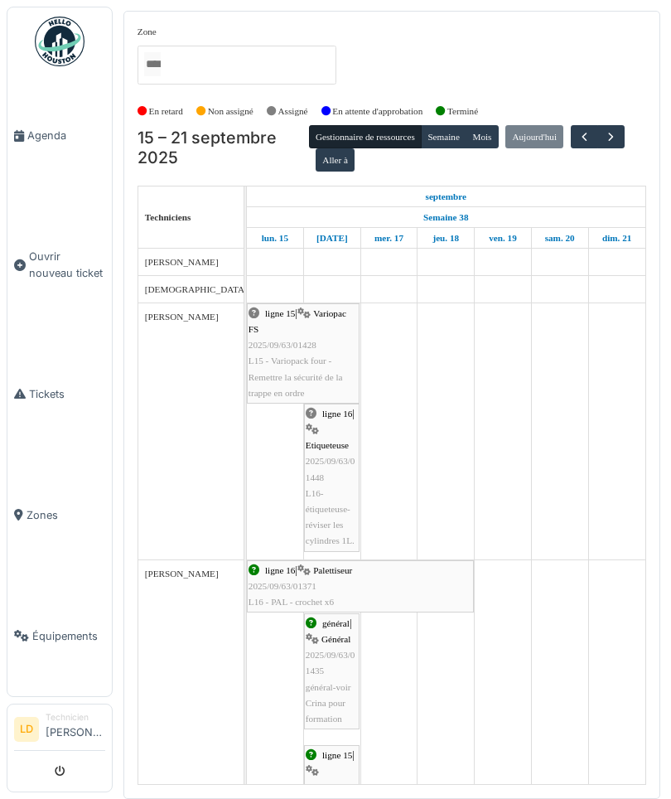  I want to click on span: L16-étiqueteuse-réviser les cylindres 1L., so click(330, 517).